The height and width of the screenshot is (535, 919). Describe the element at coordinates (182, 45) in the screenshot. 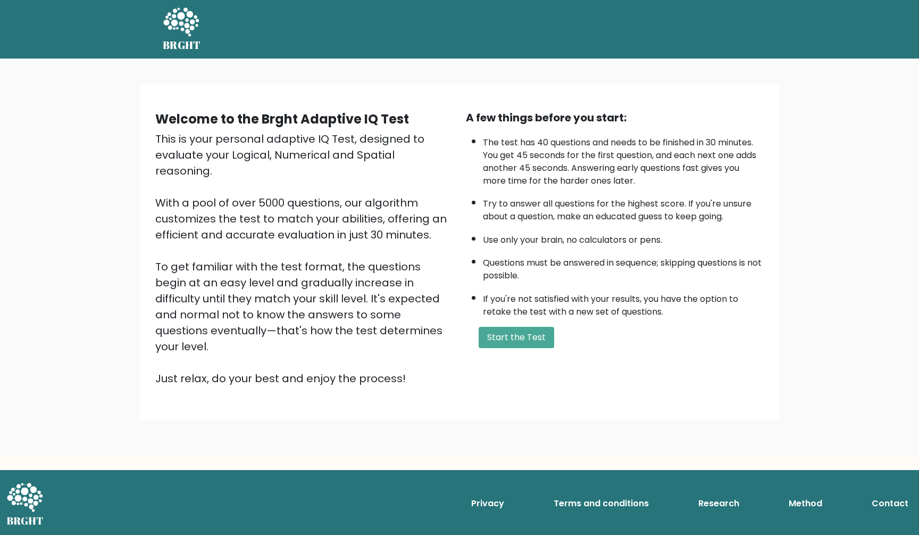

I see `h5: BRGHT` at that location.